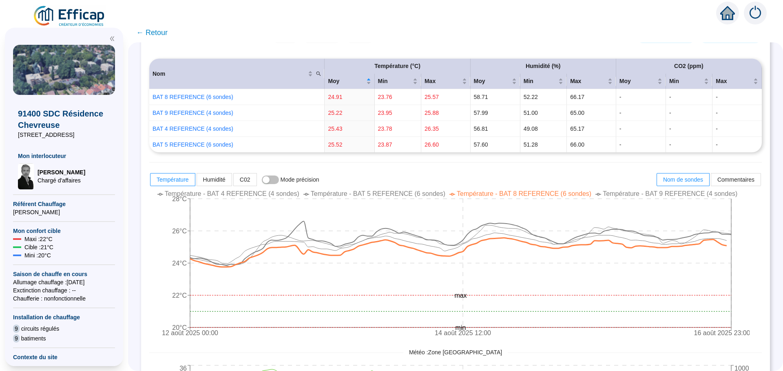 The image size is (783, 371). What do you see at coordinates (431, 145) in the screenshot?
I see `span: 26.60` at bounding box center [431, 145].